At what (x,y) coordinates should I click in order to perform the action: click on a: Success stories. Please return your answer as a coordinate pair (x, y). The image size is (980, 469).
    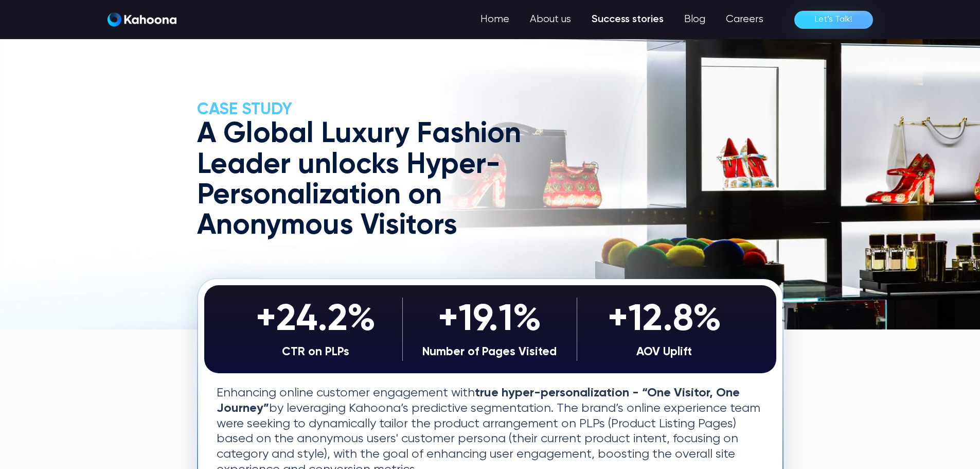
    Looking at the image, I should click on (628, 20).